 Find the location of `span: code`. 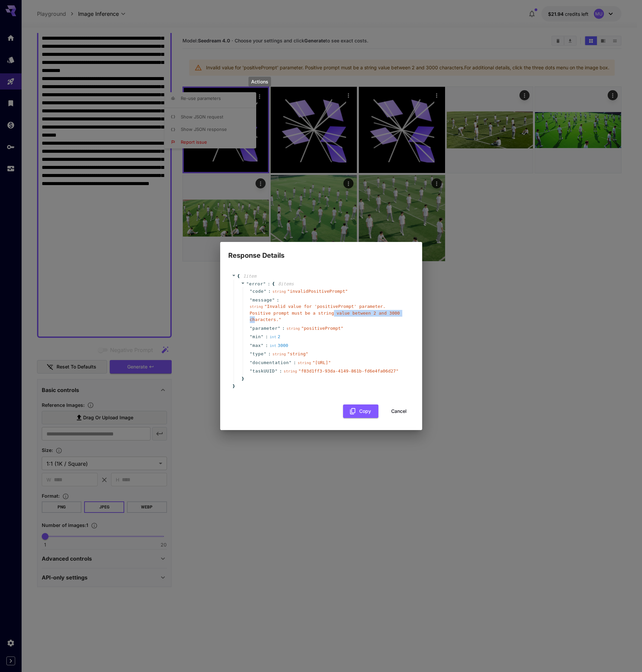

span: code is located at coordinates (258, 291).